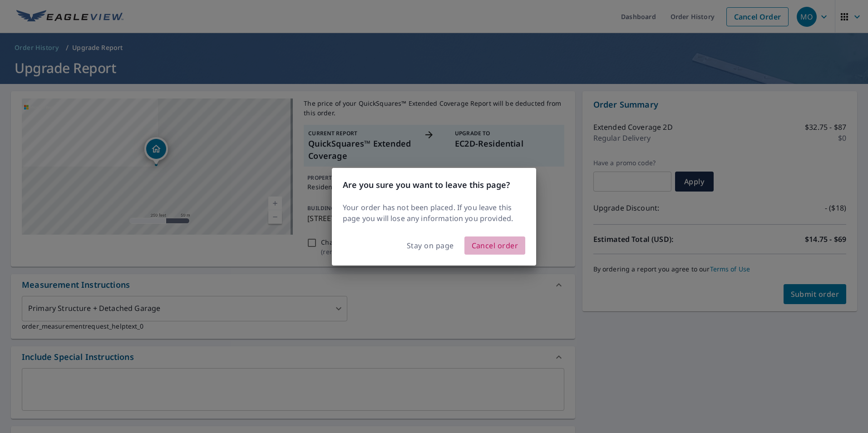 The width and height of the screenshot is (868, 433). Describe the element at coordinates (434, 185) in the screenshot. I see `h3: Are you sure you want to leave this page?` at that location.